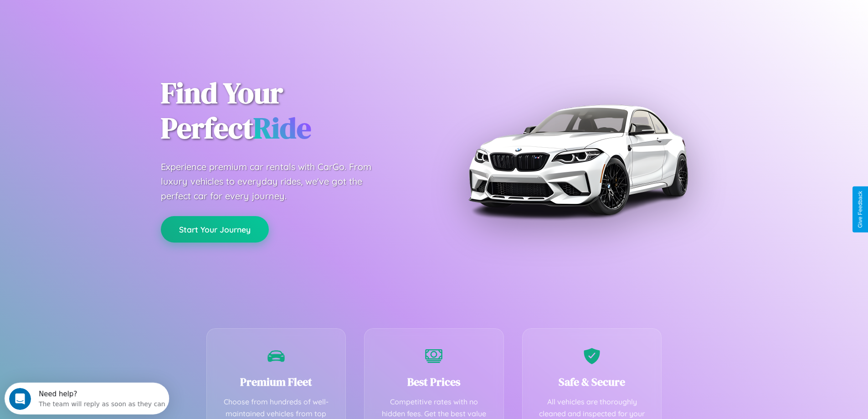 The image size is (868, 419). I want to click on p: Experience premium car rentals with CarGo. From luxury vehicles to everyday rides, we've got the ..., so click(275, 181).